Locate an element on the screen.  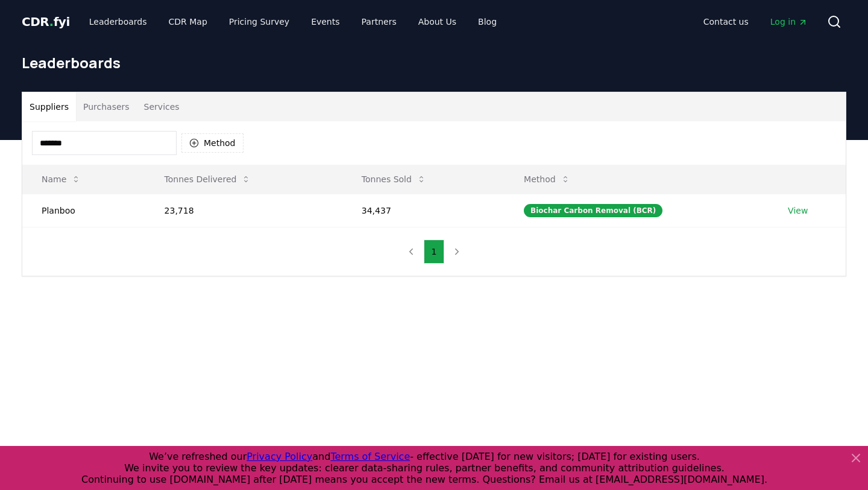
button: Tonnes Delivered is located at coordinates (208, 179).